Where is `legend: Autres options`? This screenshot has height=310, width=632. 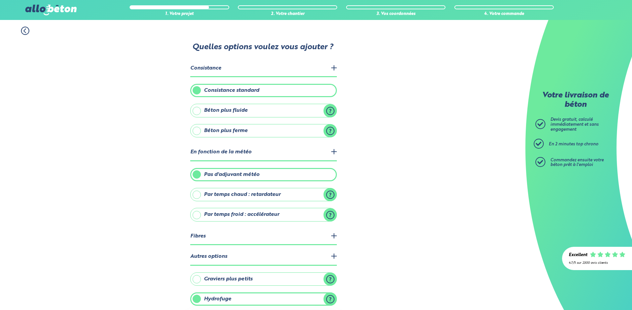 legend: Autres options is located at coordinates (263, 257).